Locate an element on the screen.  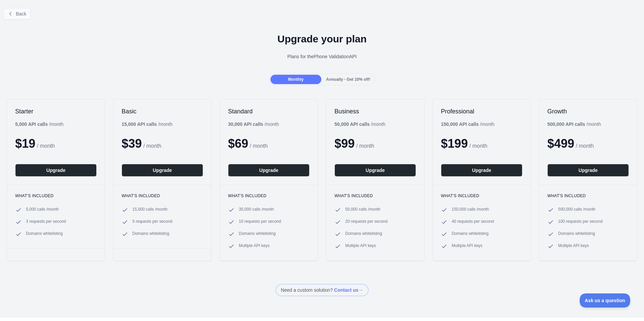
h2: Standard is located at coordinates (269, 111).